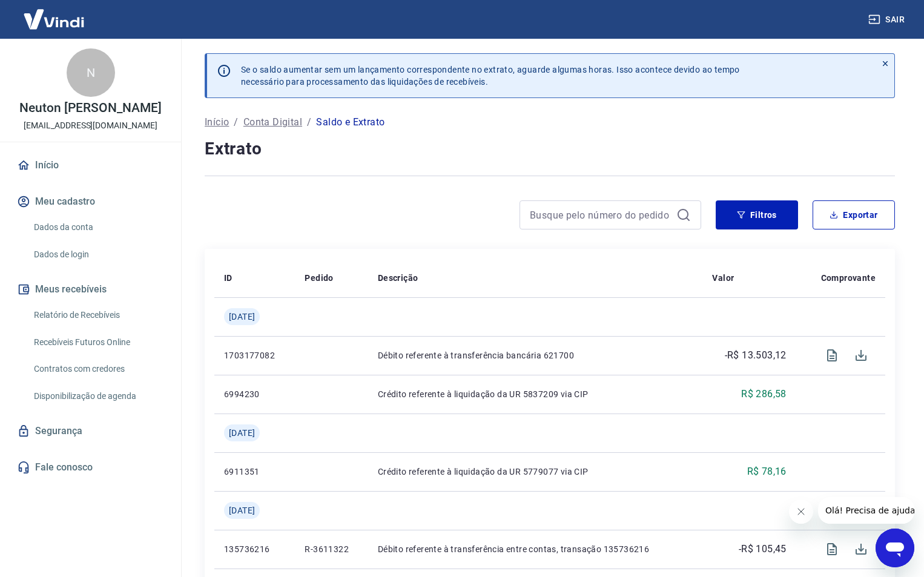 The width and height of the screenshot is (924, 577). Describe the element at coordinates (98, 342) in the screenshot. I see `a: Recebíveis Futuros Online` at that location.